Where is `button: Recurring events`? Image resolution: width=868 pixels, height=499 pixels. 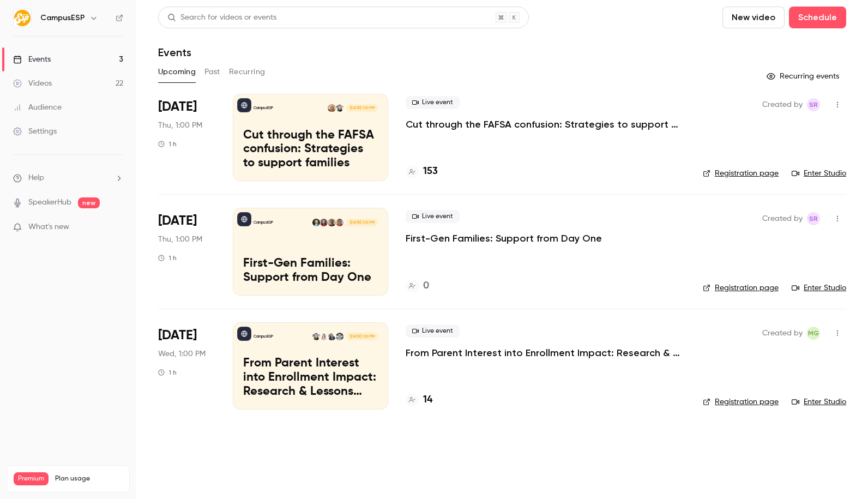 button: Recurring events is located at coordinates (803, 76).